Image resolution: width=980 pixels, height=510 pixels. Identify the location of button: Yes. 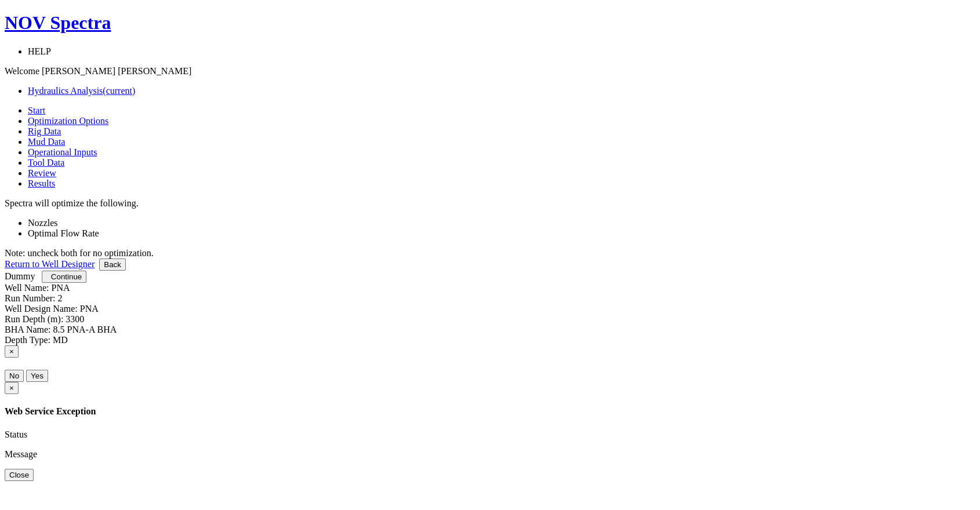
(37, 375).